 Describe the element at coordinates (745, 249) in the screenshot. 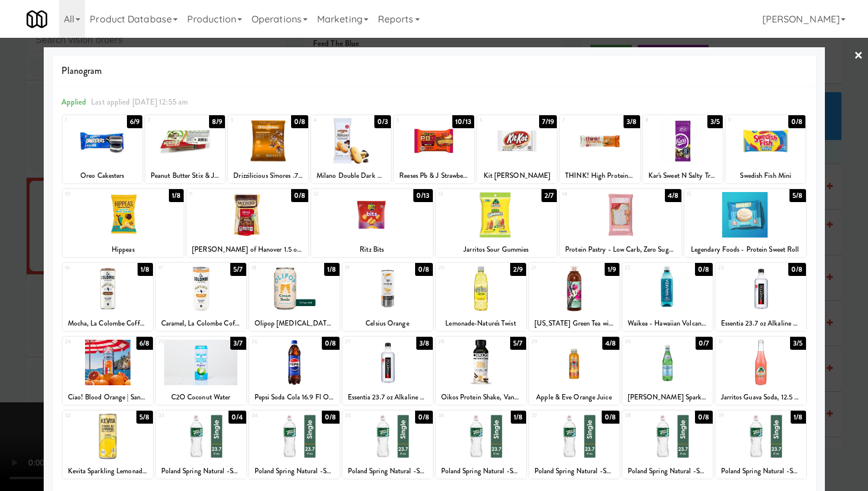

I see `div: Legendary Foods - Protein Sweet Roll` at that location.